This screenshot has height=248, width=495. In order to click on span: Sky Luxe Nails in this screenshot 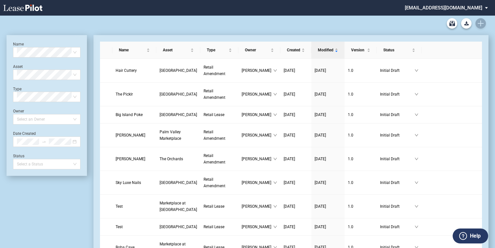, I will do `click(128, 183)`.